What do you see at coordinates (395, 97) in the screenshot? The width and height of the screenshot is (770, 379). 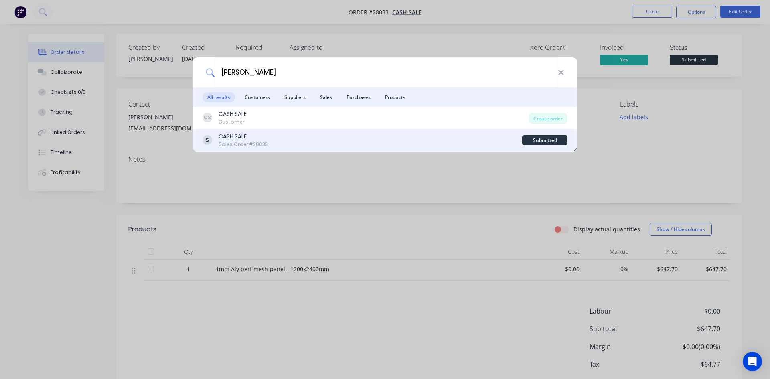 I see `span: Products` at bounding box center [395, 97].